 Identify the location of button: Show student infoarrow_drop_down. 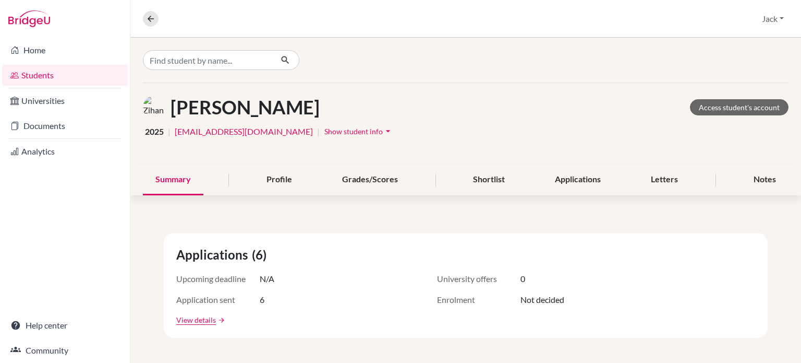
(359, 131).